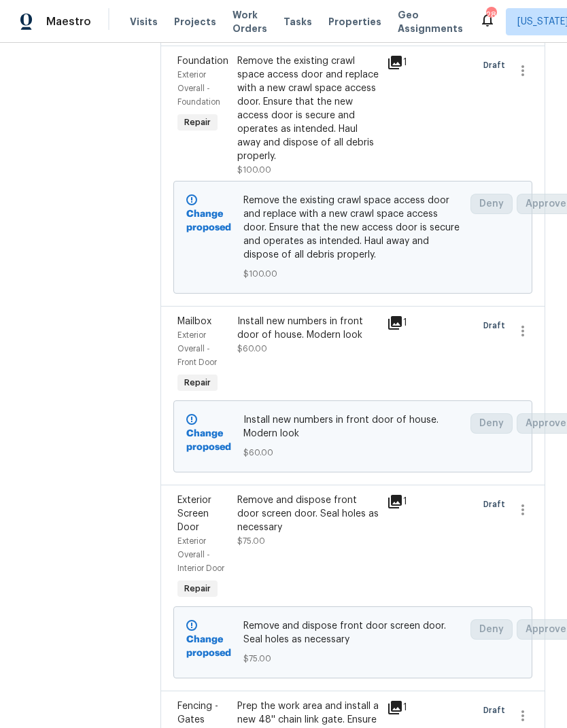 This screenshot has width=567, height=728. Describe the element at coordinates (491, 15) in the screenshot. I see `div: 28` at that location.